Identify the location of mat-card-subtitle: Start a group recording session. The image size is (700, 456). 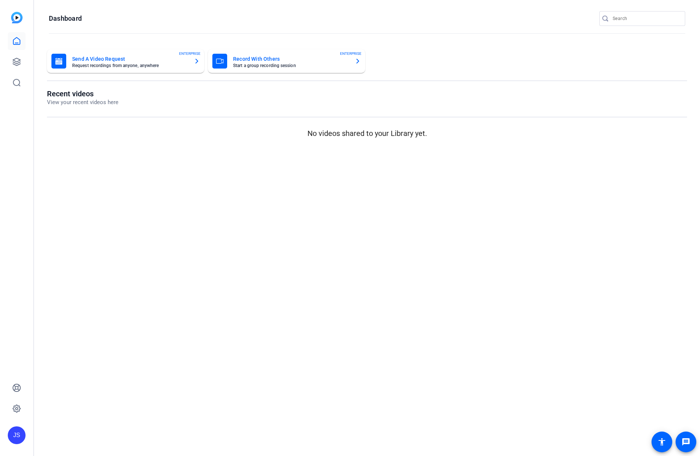
(291, 66).